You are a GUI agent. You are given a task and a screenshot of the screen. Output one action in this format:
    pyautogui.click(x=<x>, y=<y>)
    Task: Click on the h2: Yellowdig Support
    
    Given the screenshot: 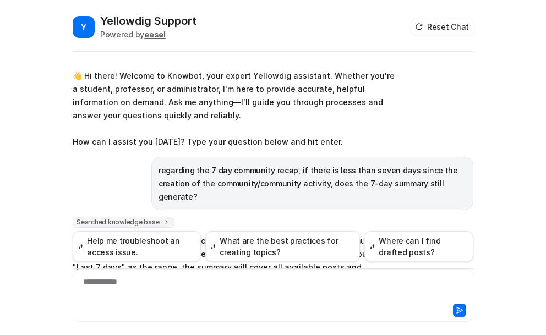 What is the action you would take?
    pyautogui.click(x=148, y=21)
    